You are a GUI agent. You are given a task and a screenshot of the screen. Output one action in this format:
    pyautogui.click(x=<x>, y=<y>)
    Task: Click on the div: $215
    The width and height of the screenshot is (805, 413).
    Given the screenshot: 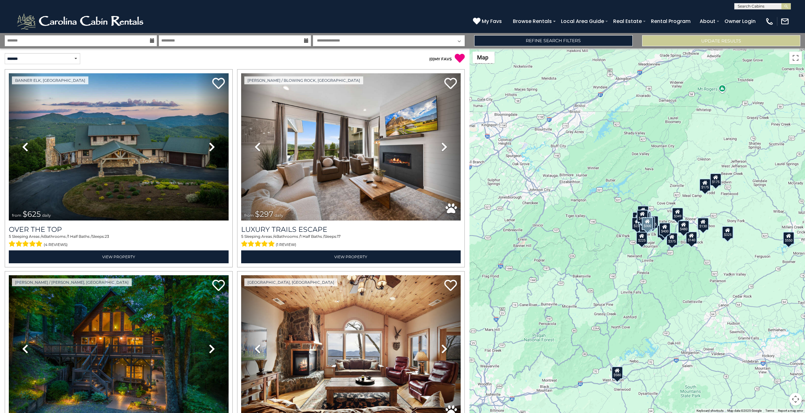 What is the action you would take?
    pyautogui.click(x=649, y=223)
    